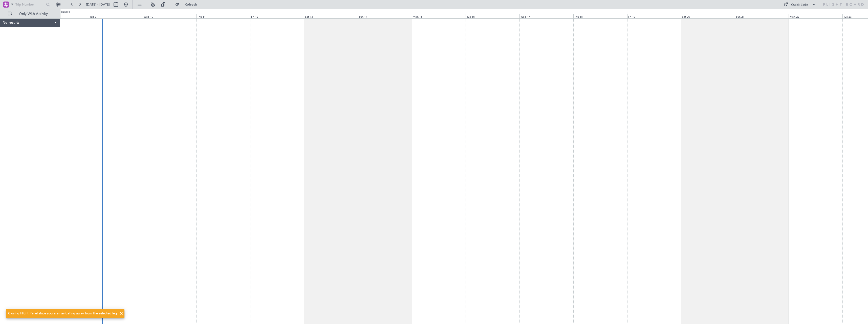 Image resolution: width=868 pixels, height=324 pixels. I want to click on input: Trip Number, so click(30, 5).